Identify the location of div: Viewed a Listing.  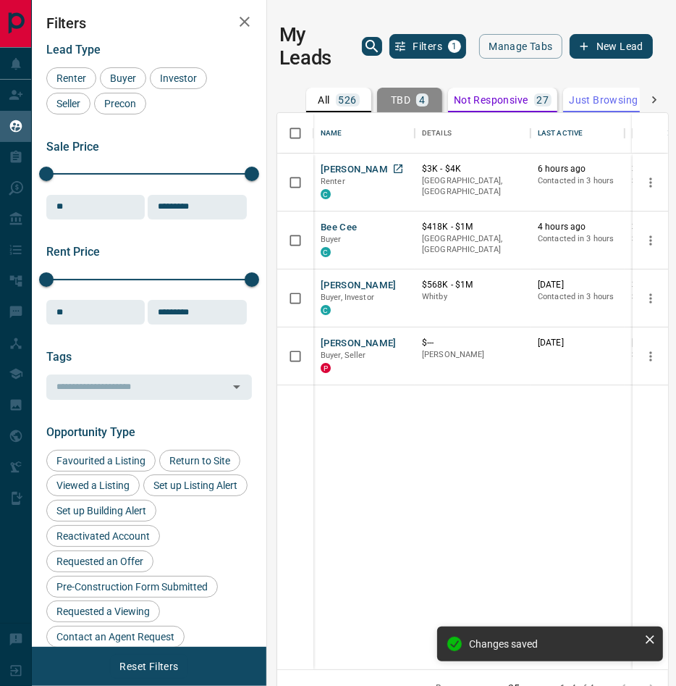
(93, 485).